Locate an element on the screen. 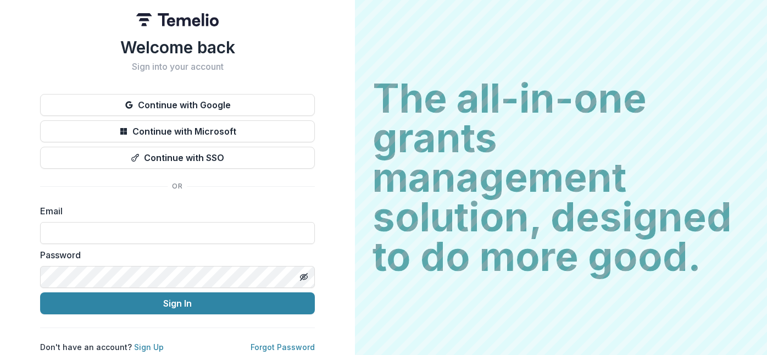 This screenshot has height=355, width=767. img: Temelio is located at coordinates (178, 20).